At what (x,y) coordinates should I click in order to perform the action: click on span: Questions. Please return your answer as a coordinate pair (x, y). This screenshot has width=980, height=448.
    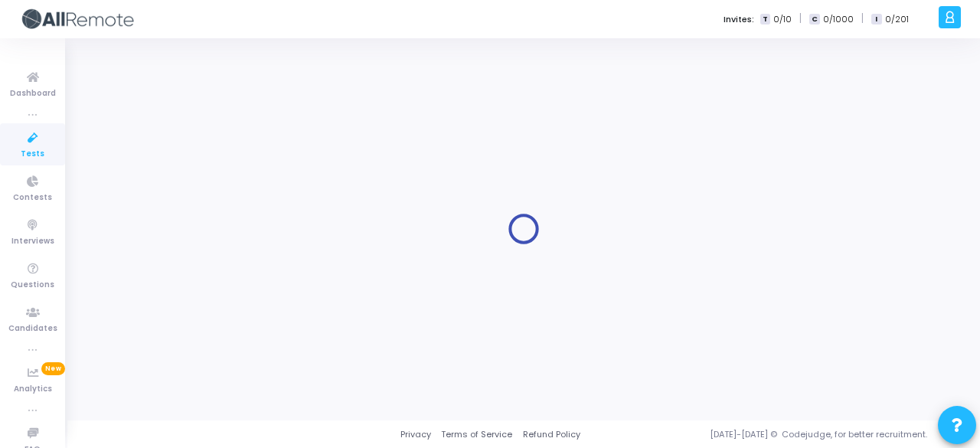
    Looking at the image, I should click on (32, 285).